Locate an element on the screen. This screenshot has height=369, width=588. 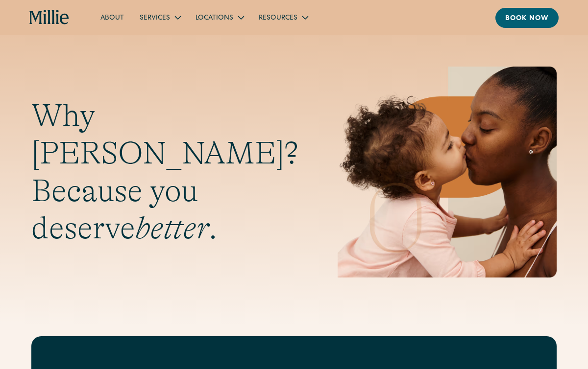
em: better is located at coordinates (172, 228).